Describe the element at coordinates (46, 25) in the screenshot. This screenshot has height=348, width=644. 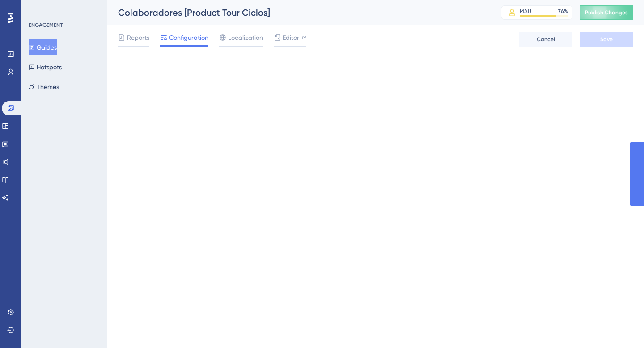
I see `div: ENGAGEMENT` at that location.